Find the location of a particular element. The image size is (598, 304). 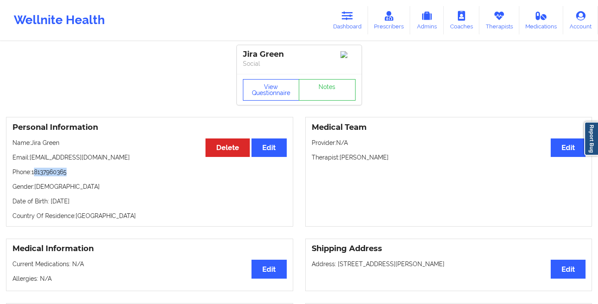

a: Admins is located at coordinates (427, 20).